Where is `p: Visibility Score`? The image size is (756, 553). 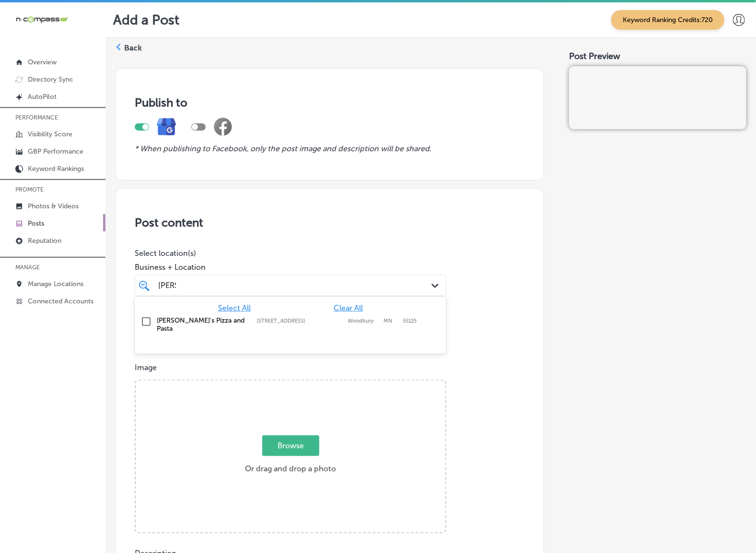
p: Visibility Score is located at coordinates (50, 134).